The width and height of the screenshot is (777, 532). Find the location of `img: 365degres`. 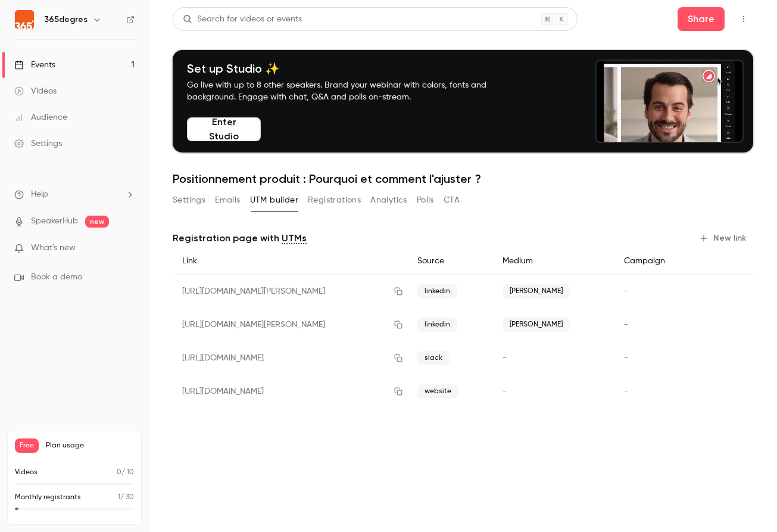

img: 365degres is located at coordinates (25, 19).